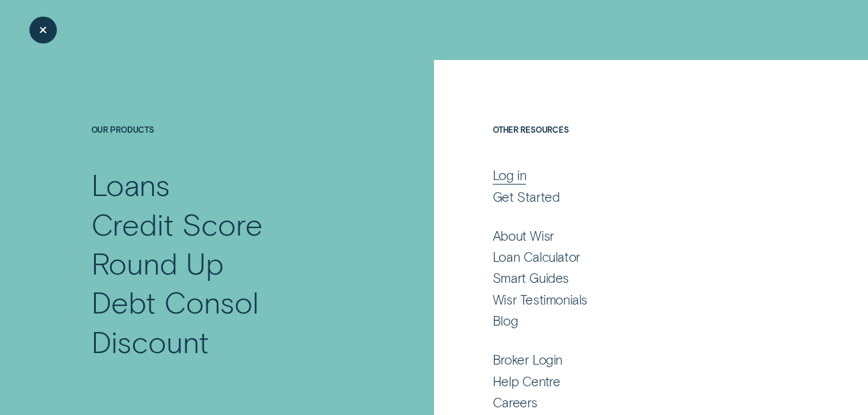 This screenshot has height=415, width=868. I want to click on a: Log in, so click(634, 175).